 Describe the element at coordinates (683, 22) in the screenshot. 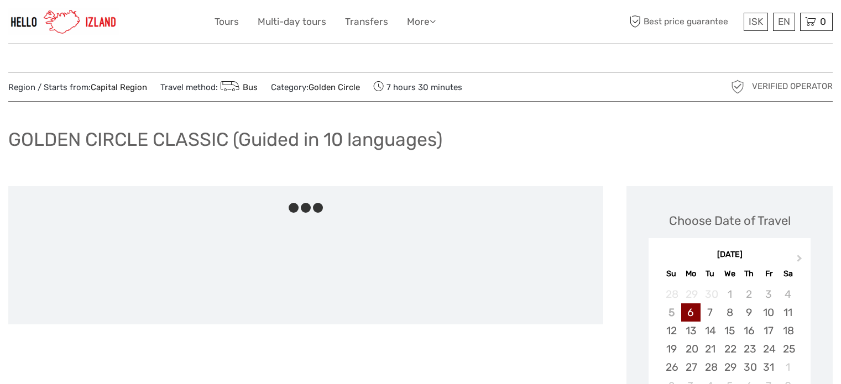

I see `span: Best price guarantee` at that location.